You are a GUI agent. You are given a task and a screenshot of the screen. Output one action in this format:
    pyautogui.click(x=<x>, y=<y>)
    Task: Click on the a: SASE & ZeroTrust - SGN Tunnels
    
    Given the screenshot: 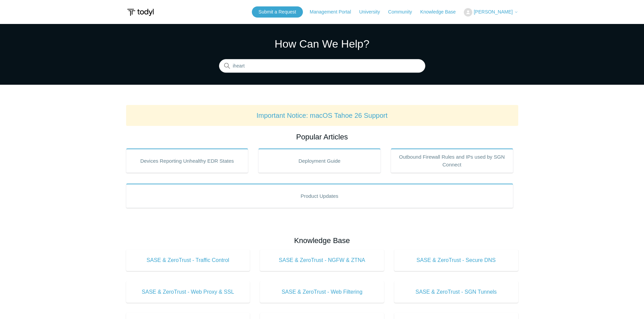 What is the action you would take?
    pyautogui.click(x=456, y=292)
    